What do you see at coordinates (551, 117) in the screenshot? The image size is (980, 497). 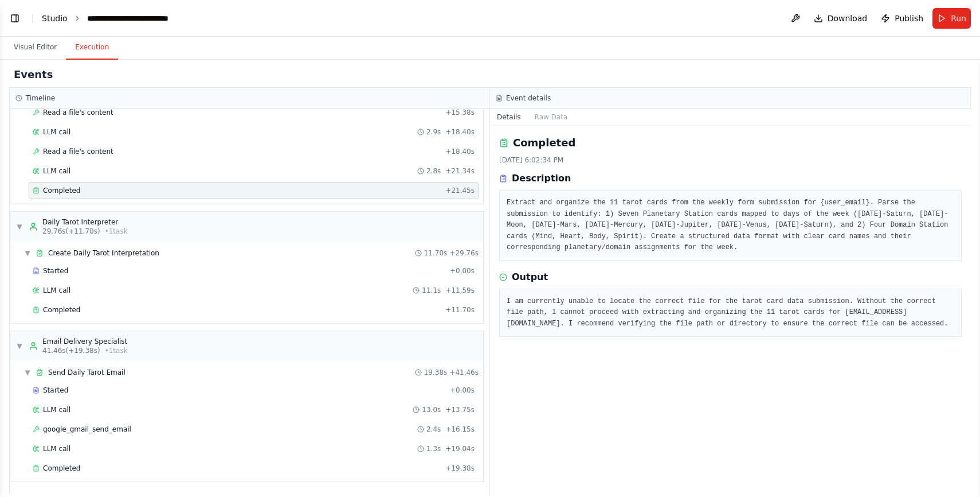 I see `button: Raw Data` at bounding box center [551, 117].